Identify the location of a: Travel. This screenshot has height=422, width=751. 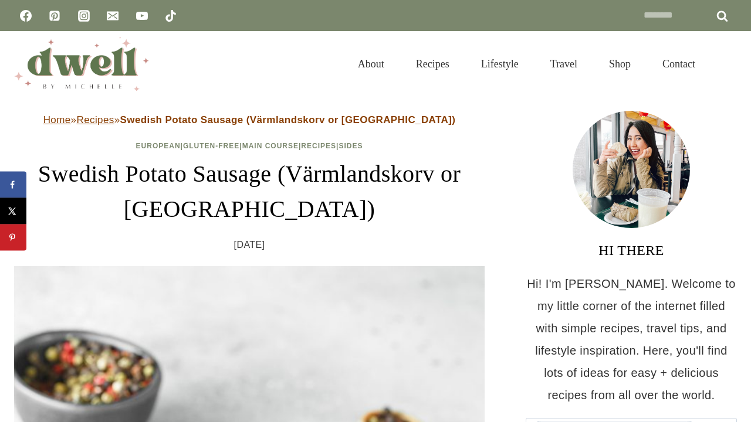
(564, 64).